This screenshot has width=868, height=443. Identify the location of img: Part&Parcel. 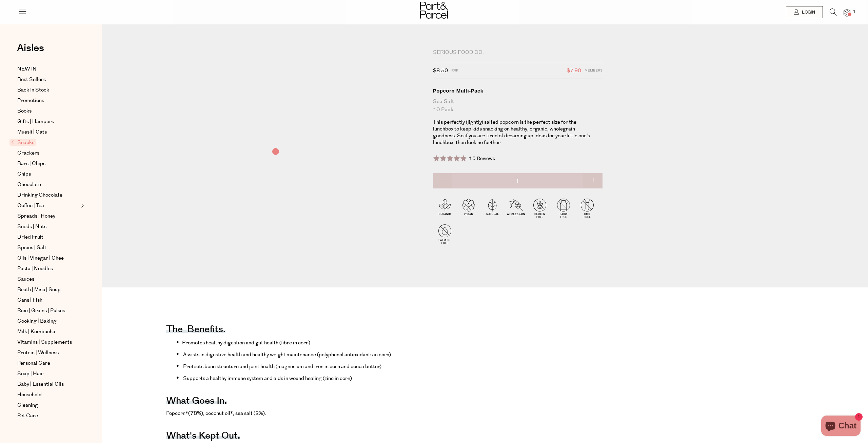
(434, 10).